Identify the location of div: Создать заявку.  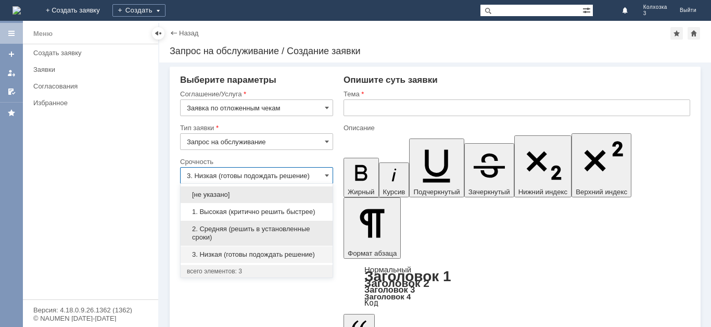
(93, 53).